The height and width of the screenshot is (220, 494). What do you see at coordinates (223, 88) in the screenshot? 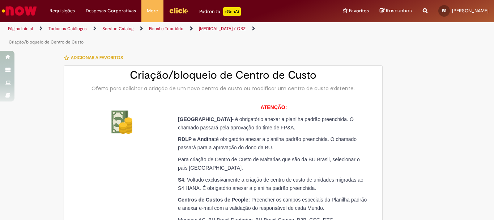
I see `div: Oferta para solicitar a criação de um novo centro de custo ou modificar um centro de custo existe...` at bounding box center [223, 88].